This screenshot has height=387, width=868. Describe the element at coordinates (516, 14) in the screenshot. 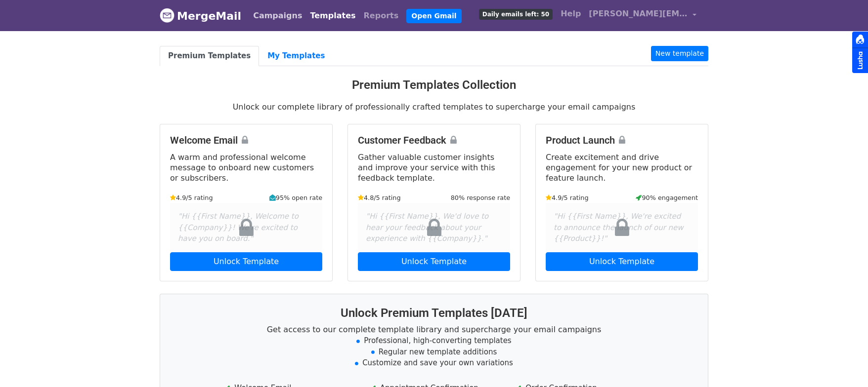

I see `a: Daily emails left: 50` at that location.